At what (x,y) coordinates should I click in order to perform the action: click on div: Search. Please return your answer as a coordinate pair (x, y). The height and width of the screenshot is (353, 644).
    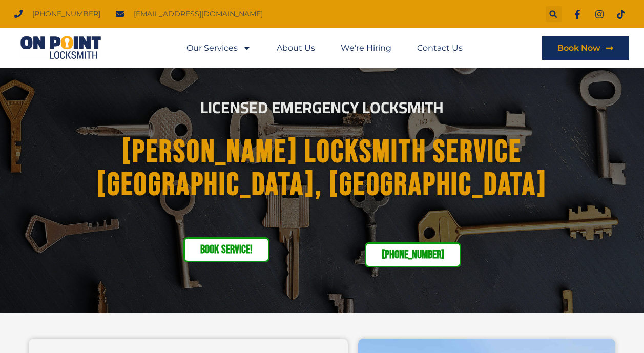
    Looking at the image, I should click on (553, 14).